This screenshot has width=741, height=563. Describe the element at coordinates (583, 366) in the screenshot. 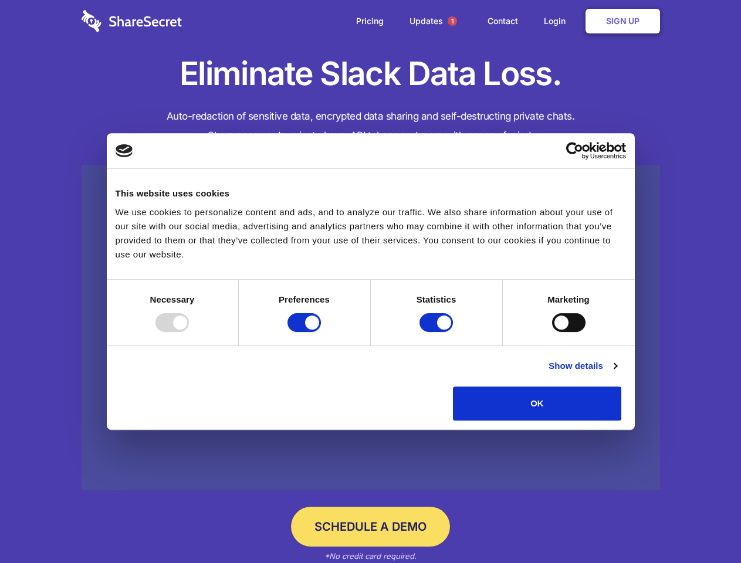

I see `a: Show details` at that location.